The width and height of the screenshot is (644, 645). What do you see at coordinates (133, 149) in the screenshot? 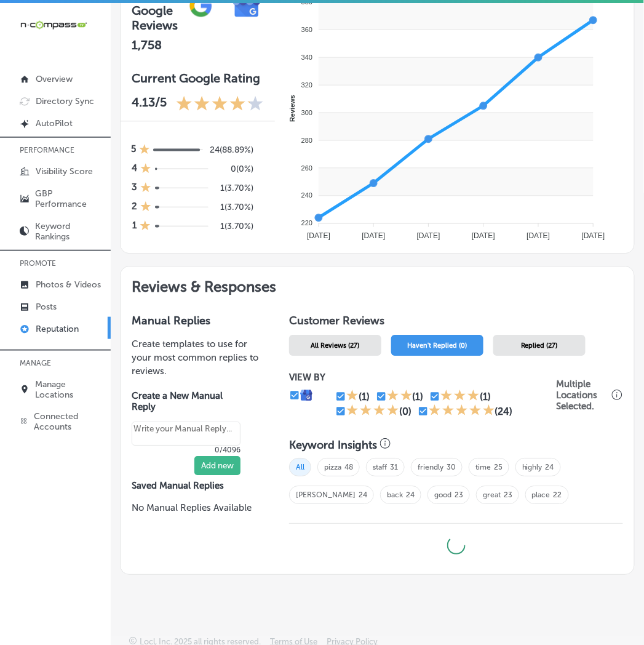
I see `h4: 5` at bounding box center [133, 149].